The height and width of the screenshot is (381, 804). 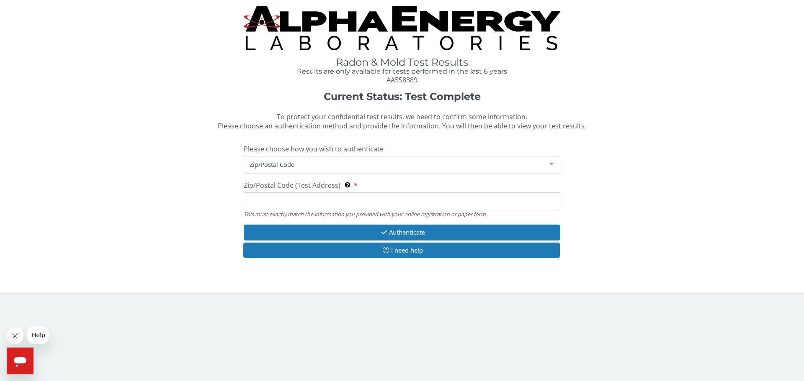 I want to click on h1: Radon & Mold Test Results, so click(x=402, y=62).